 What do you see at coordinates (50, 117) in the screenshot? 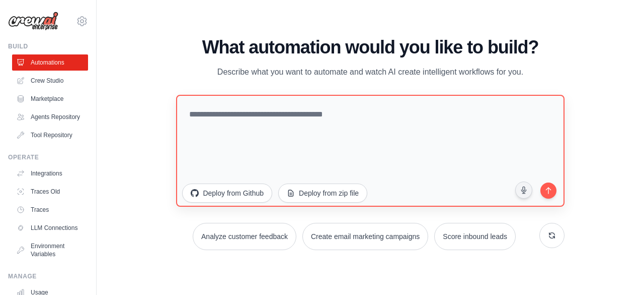
I see `a: Agents Repository` at bounding box center [50, 117].